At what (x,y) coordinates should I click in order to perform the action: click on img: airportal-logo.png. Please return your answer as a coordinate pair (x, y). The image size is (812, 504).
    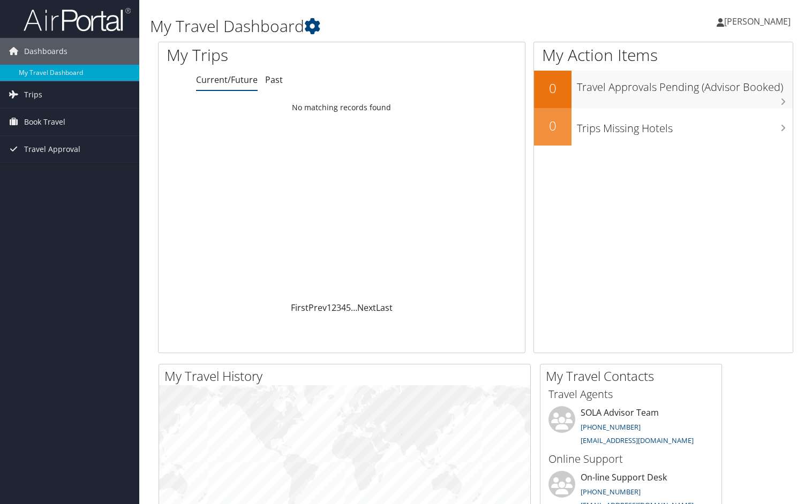
    Looking at the image, I should click on (77, 19).